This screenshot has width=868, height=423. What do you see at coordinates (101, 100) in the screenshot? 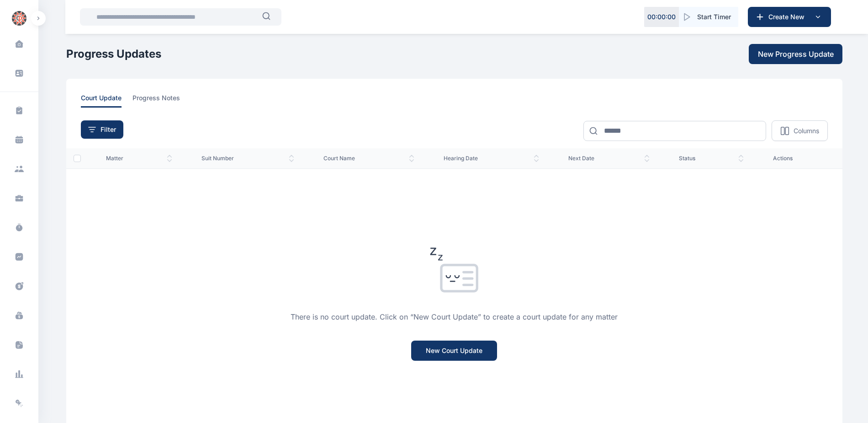
I see `span: court update` at bounding box center [101, 100].